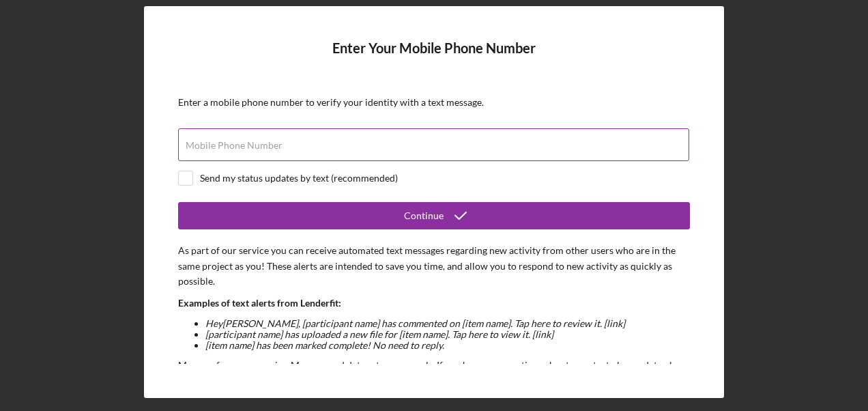 The width and height of the screenshot is (868, 411). What do you see at coordinates (434, 58) in the screenshot?
I see `h4: Enter Your Mobile Phone Number` at bounding box center [434, 58].